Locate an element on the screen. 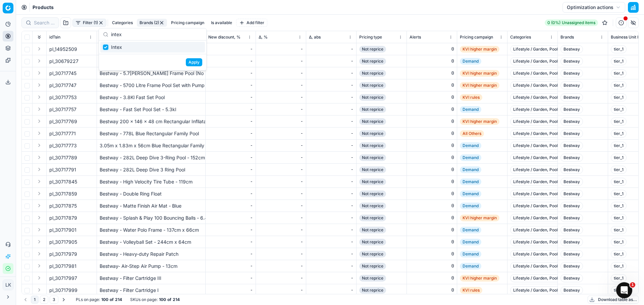  div: Bestway - Filter Cartridge I is located at coordinates (151, 291).